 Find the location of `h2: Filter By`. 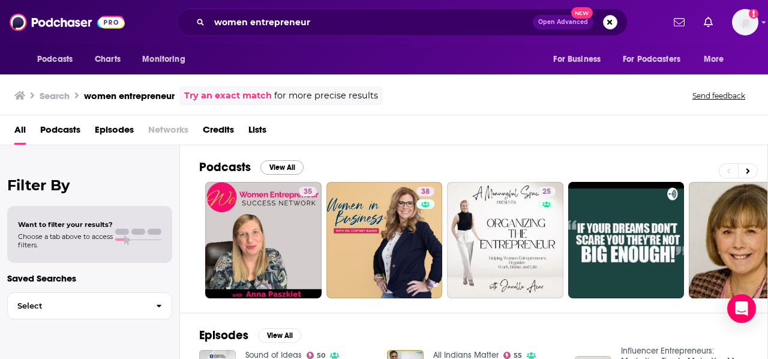

h2: Filter By is located at coordinates (89, 185).